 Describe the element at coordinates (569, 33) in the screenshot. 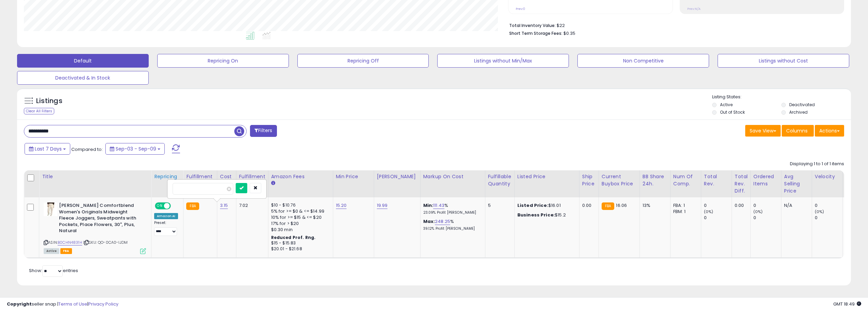

I see `span: $0.35` at that location.